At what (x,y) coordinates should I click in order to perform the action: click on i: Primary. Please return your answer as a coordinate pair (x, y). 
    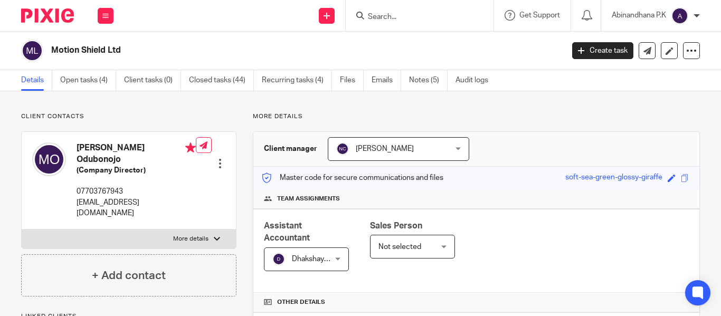
    Looking at the image, I should click on (190, 148).